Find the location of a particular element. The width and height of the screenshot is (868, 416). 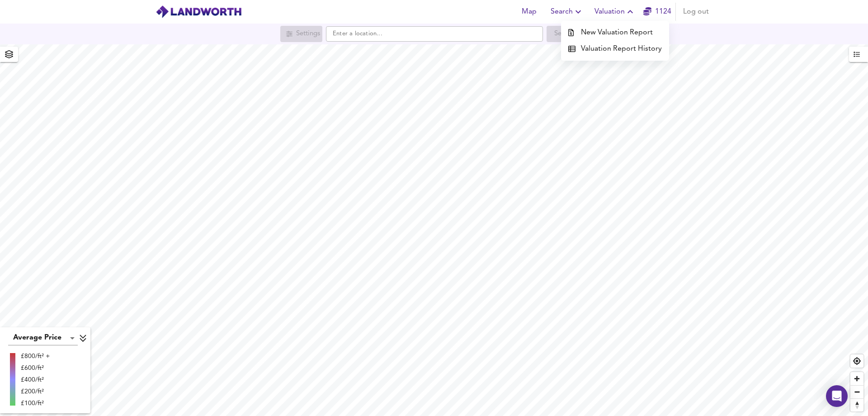

button: Valuation is located at coordinates (615, 12).